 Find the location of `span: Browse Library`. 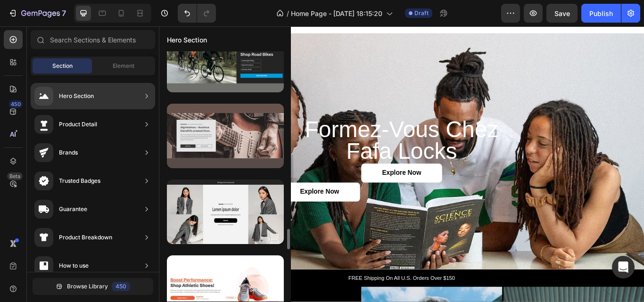

span: Browse Library is located at coordinates (87, 287).